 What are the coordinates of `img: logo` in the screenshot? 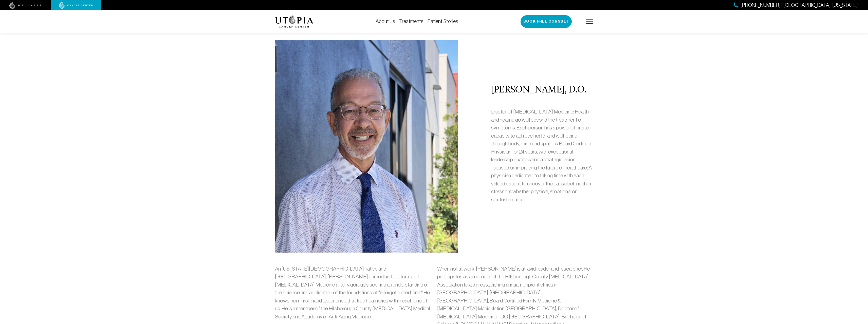 It's located at (294, 21).